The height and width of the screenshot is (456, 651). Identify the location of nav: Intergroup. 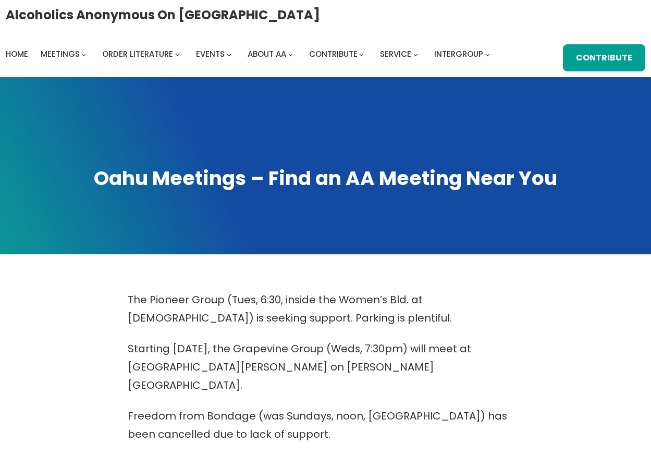
(250, 54).